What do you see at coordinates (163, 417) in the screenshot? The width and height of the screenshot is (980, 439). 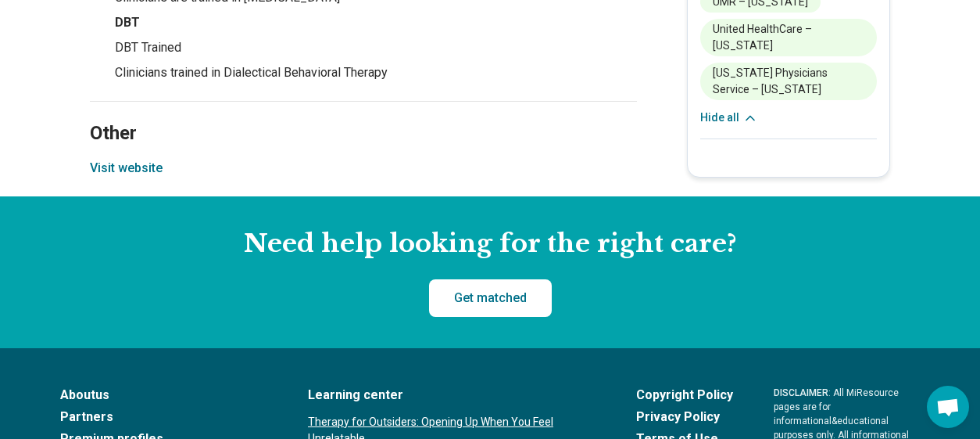 I see `a: Partners` at bounding box center [163, 417].